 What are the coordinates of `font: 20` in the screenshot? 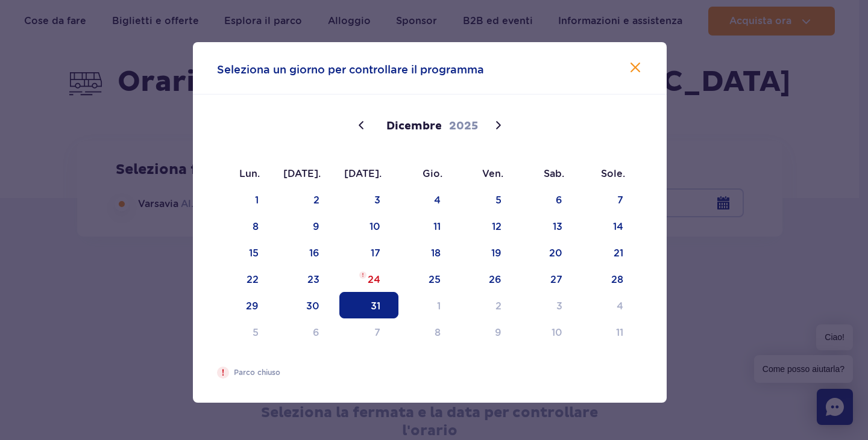 It's located at (556, 253).